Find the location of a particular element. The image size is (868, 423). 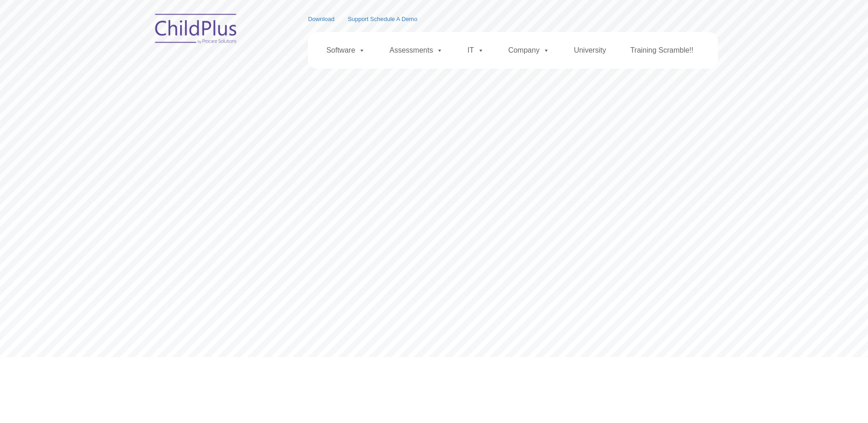

a: Software is located at coordinates (346, 50).